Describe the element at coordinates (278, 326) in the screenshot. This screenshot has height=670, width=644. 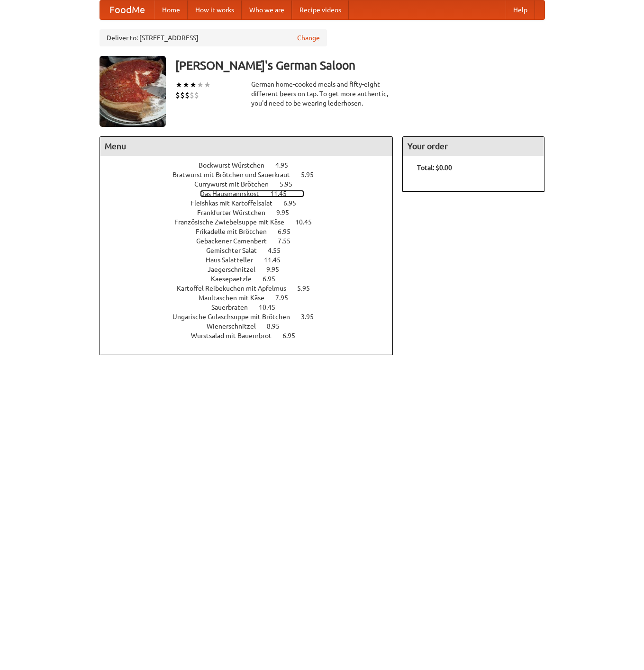
I see `span: 8.95` at that location.